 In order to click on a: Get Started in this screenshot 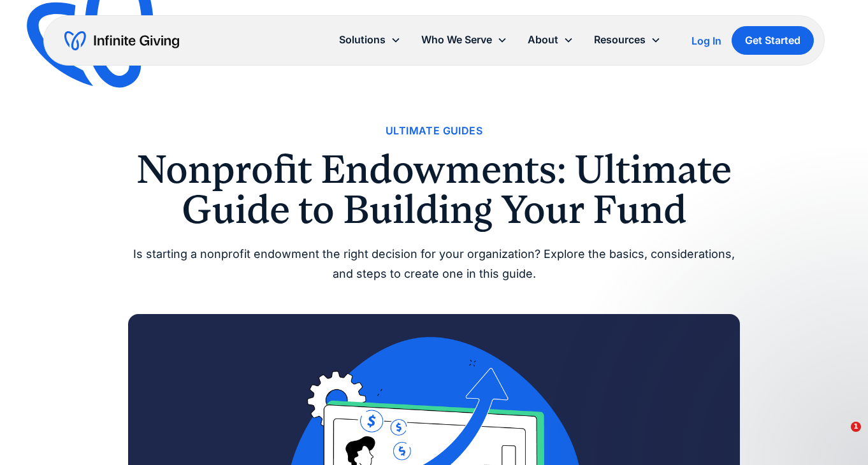, I will do `click(773, 40)`.